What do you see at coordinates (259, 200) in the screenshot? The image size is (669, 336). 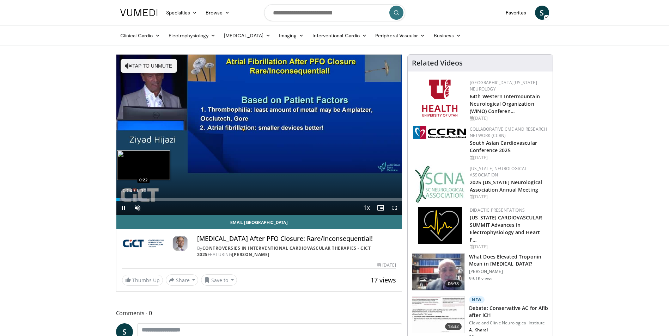 I see `div: Progress Bar` at bounding box center [259, 200].